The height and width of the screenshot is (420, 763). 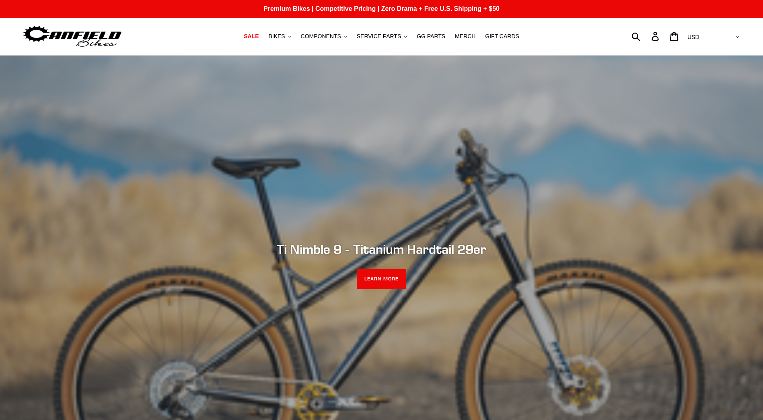 I want to click on span: COMPONENTS, so click(x=321, y=36).